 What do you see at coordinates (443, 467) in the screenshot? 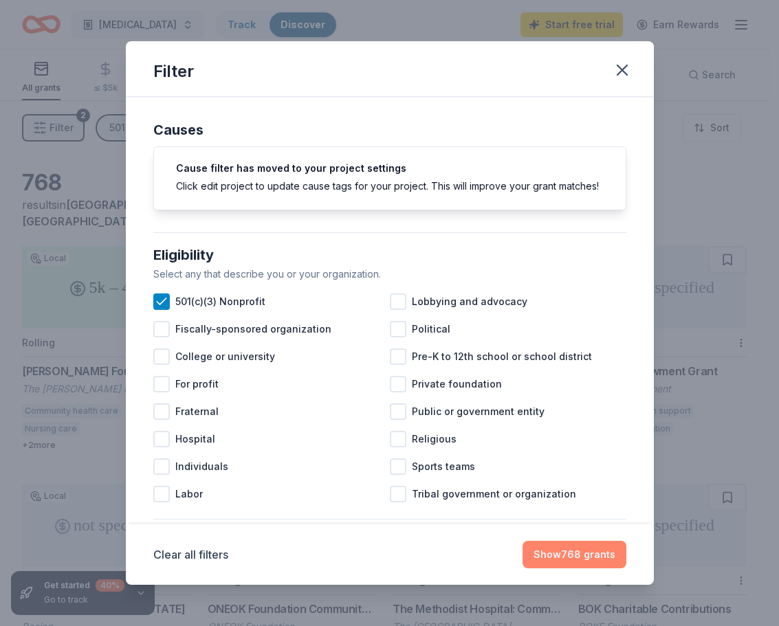
I see `span: Sports teams` at bounding box center [443, 467].